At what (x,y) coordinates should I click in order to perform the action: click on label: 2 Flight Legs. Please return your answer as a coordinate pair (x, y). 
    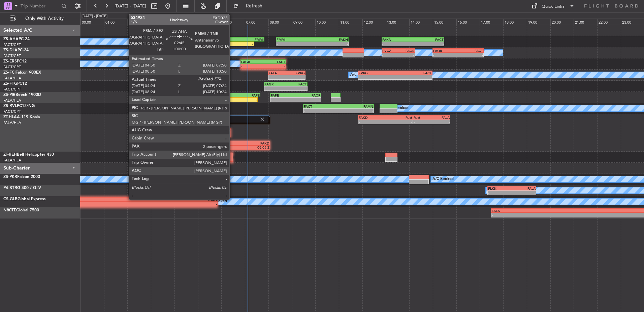
    Looking at the image, I should click on (231, 119).